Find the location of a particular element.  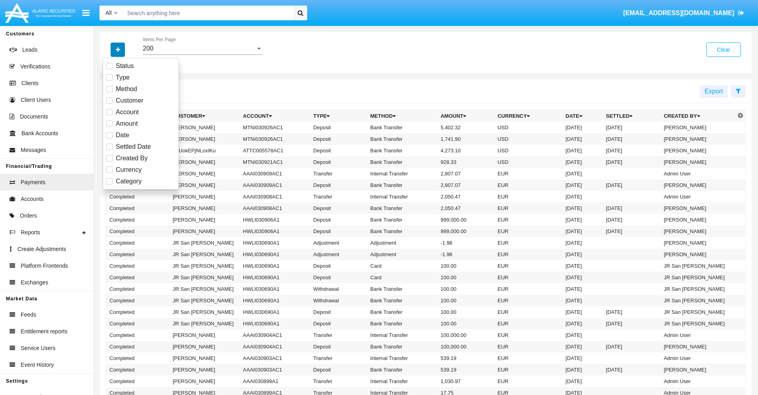

th: Amount is located at coordinates (466, 116).